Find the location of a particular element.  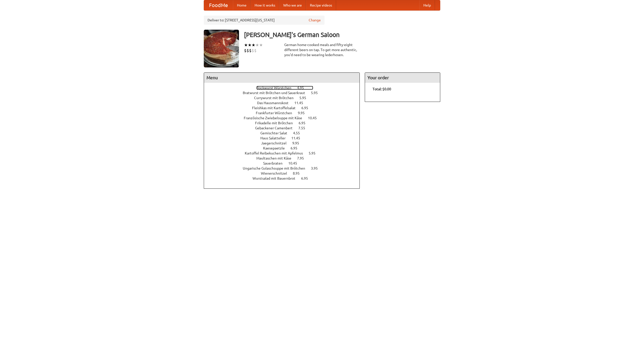

span: Wienerschnitzel is located at coordinates (276, 173).